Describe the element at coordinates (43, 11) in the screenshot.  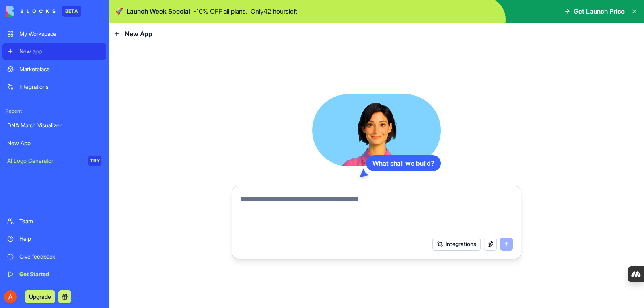
I see `a: BETA` at that location.